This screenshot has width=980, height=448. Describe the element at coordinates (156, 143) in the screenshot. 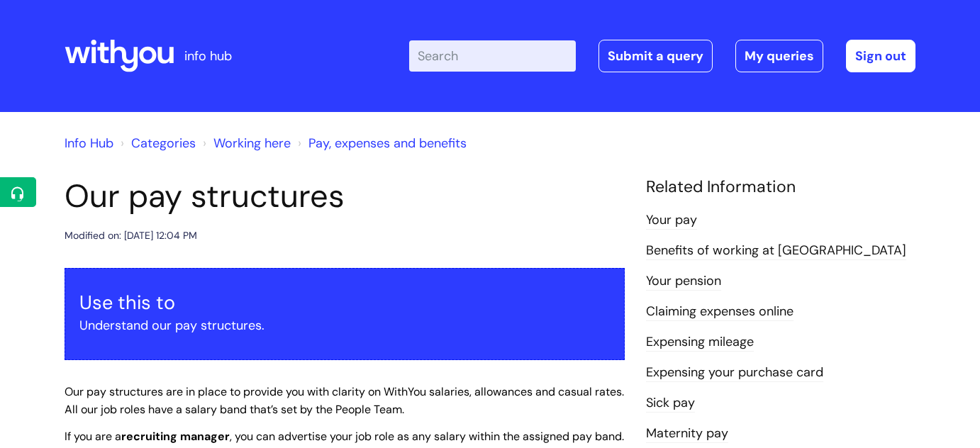

I see `li: Solution home` at that location.